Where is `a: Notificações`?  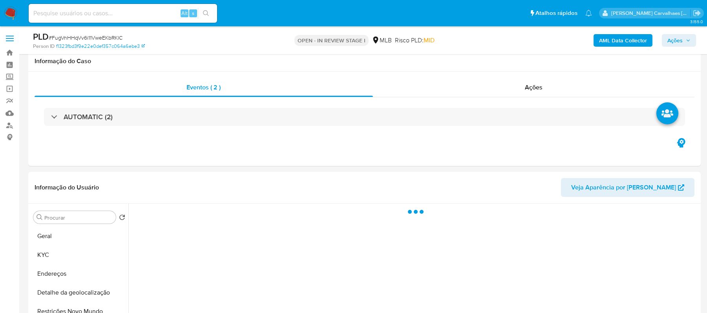
a: Notificações is located at coordinates (588, 13).